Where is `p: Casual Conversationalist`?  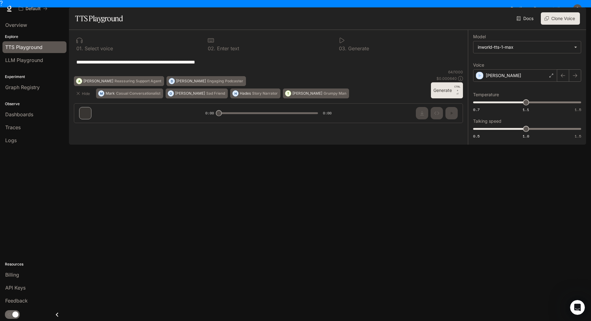
p: Casual Conversationalist is located at coordinates (138, 93).